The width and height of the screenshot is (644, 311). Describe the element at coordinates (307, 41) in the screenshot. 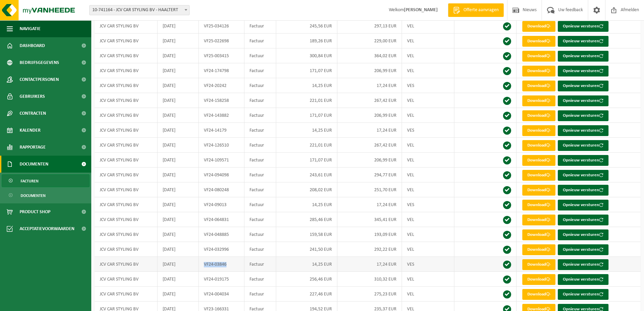

I see `td: 189,26 EUR` at that location.